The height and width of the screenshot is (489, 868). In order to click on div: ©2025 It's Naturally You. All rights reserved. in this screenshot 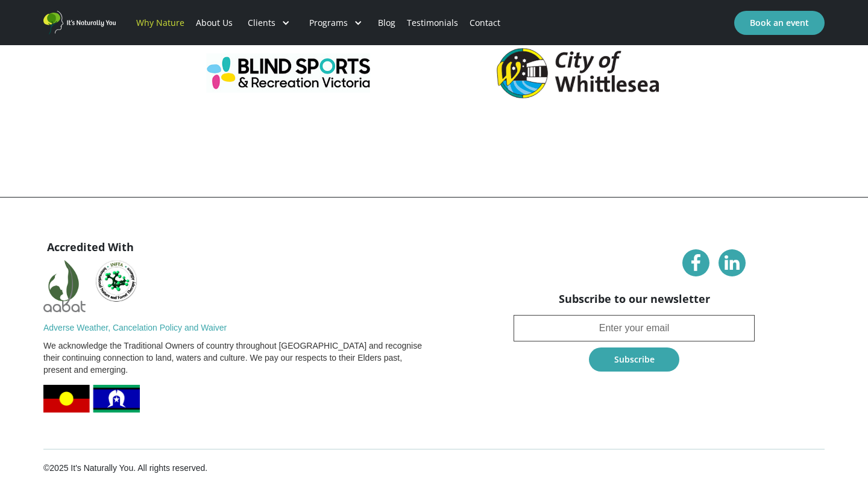, I will do `click(126, 468)`.